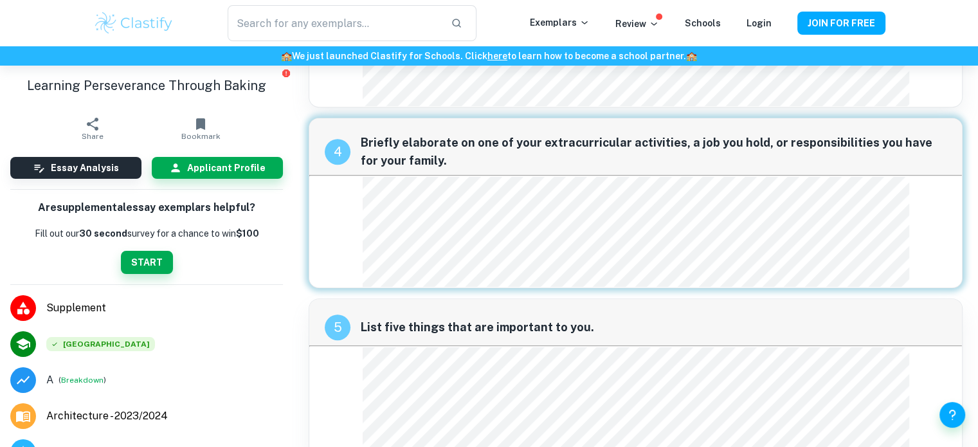 The image size is (978, 447). Describe the element at coordinates (759, 23) in the screenshot. I see `a: Login` at that location.